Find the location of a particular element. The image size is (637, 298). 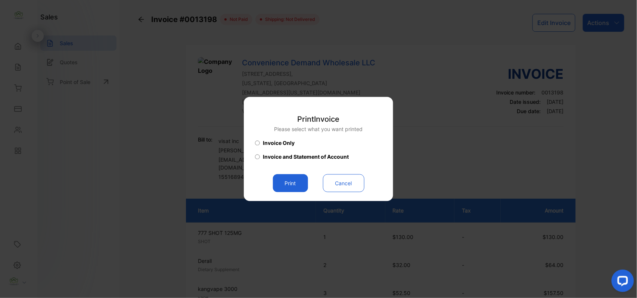

button: Print is located at coordinates (290, 183).